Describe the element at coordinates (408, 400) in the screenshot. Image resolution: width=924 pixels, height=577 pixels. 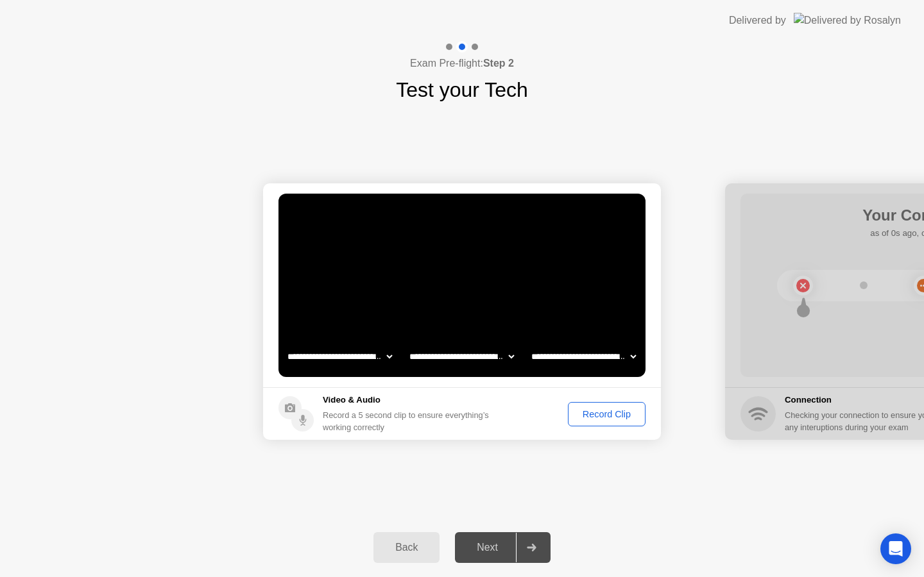
I see `h5: Video & Audio` at that location.